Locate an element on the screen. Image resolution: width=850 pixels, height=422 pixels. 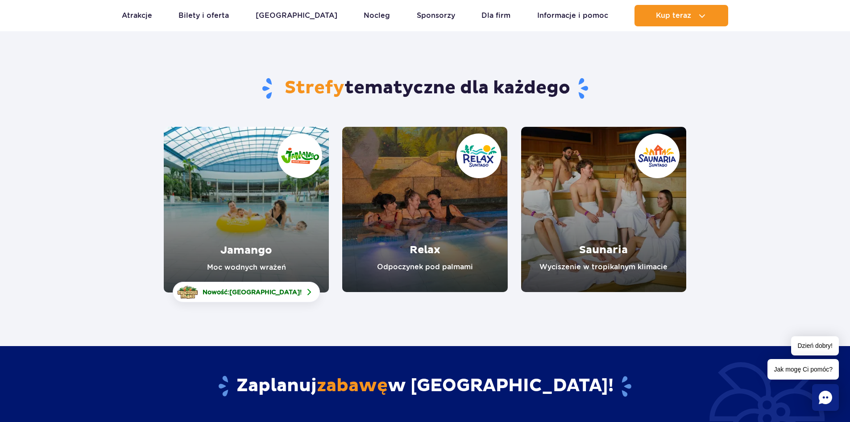
span: Jak mogę Ci pomóc? is located at coordinates (803, 369).